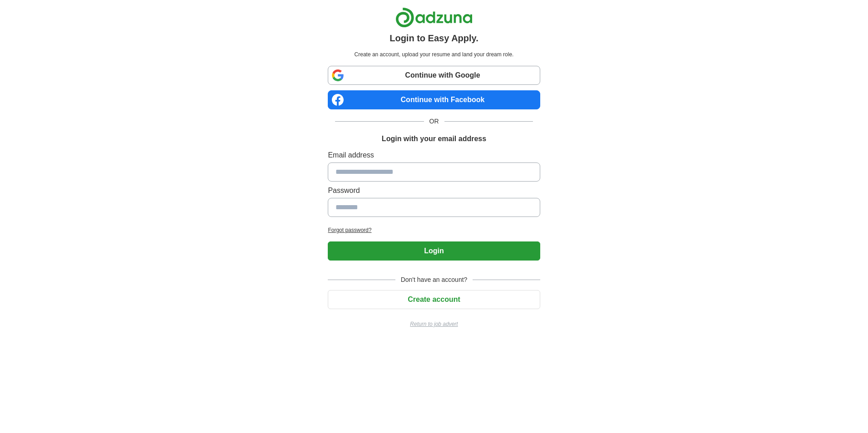 The image size is (868, 433). What do you see at coordinates (434, 139) in the screenshot?
I see `h1: Login with your email address` at bounding box center [434, 139].